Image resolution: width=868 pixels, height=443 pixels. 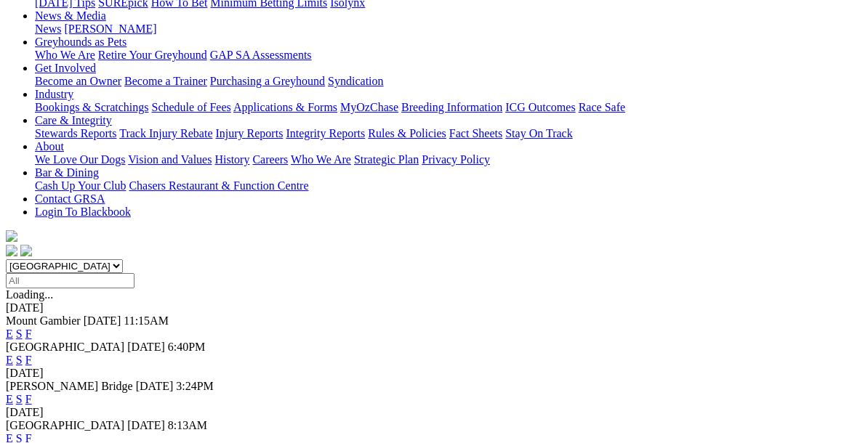 What do you see at coordinates (48, 29) in the screenshot?
I see `a: News` at bounding box center [48, 29].